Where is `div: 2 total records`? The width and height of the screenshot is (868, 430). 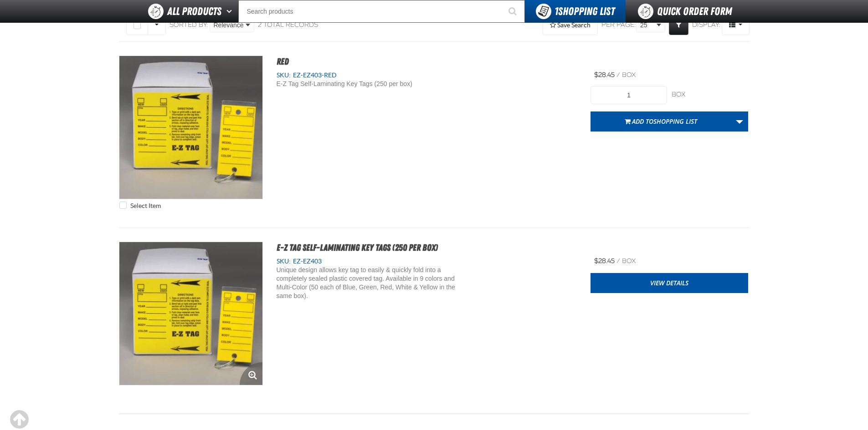
div: 2 total records is located at coordinates (288, 25).